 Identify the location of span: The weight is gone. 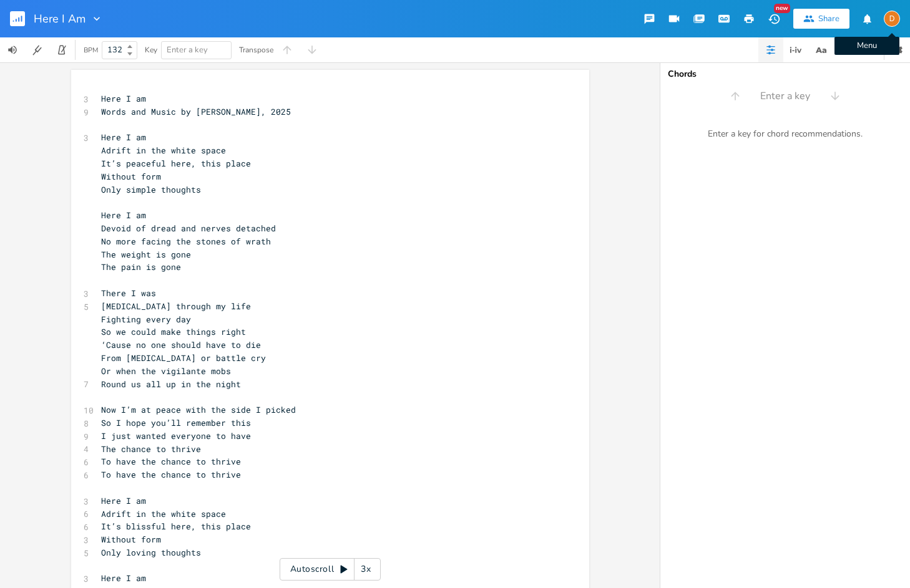
(146, 254).